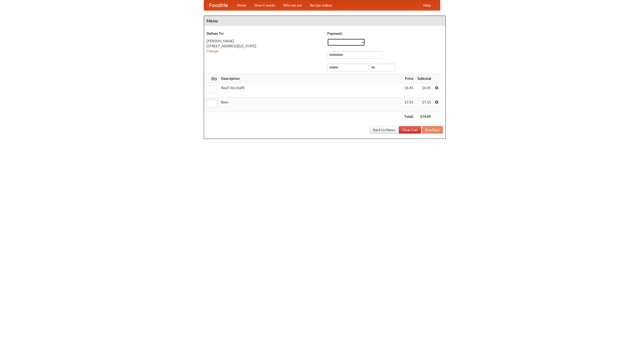 The height and width of the screenshot is (356, 644). Describe the element at coordinates (321, 6) in the screenshot. I see `a: Recipe videos` at that location.